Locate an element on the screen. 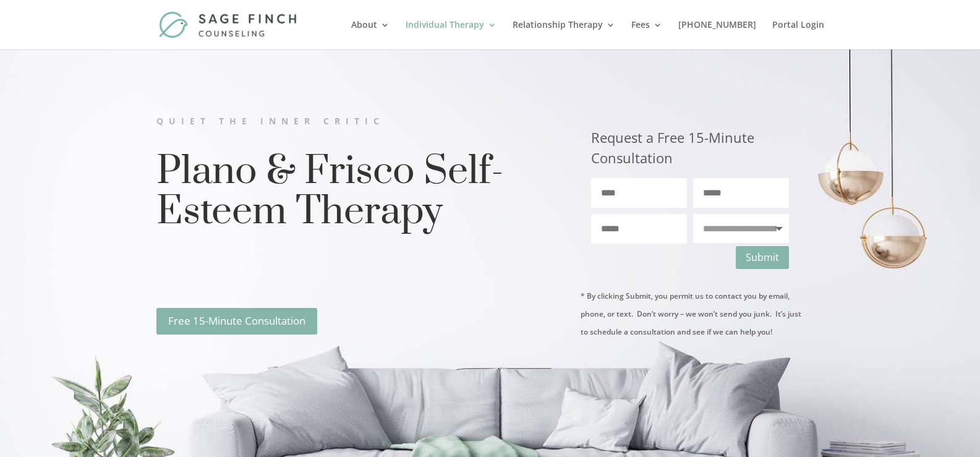 The height and width of the screenshot is (457, 980). a: Portal Login is located at coordinates (798, 35).